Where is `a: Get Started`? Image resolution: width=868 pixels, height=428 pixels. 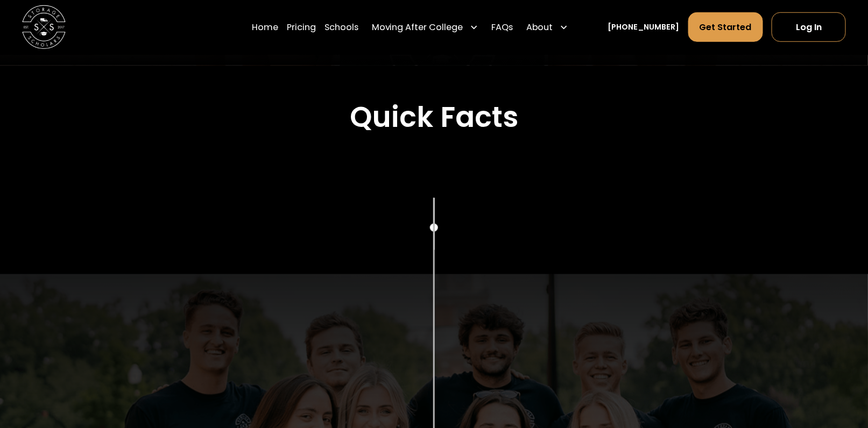 a: Get Started is located at coordinates (726, 27).